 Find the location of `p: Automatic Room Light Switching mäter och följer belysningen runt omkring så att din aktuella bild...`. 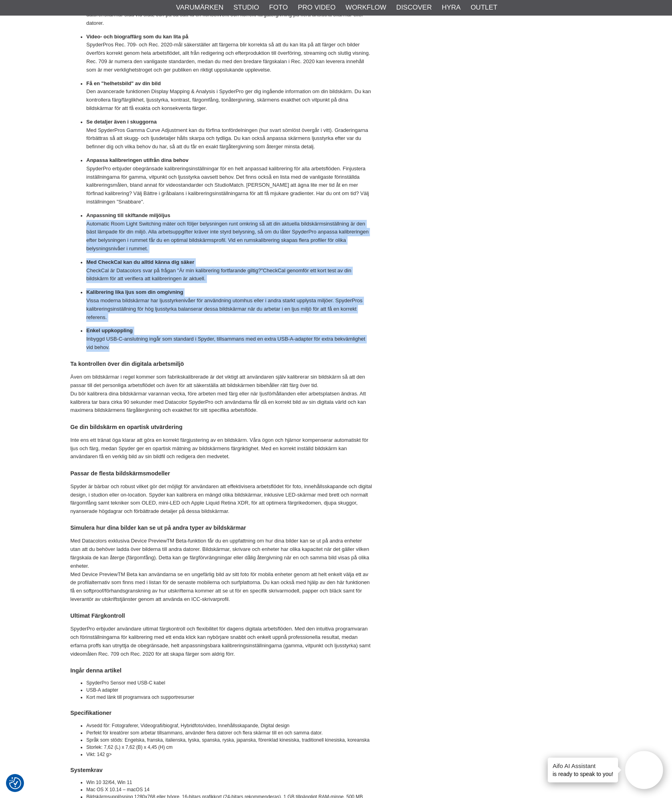

p: Automatic Room Light Switching mäter och följer belysningen runt omkring så att din aktuella bild... is located at coordinates (229, 232).